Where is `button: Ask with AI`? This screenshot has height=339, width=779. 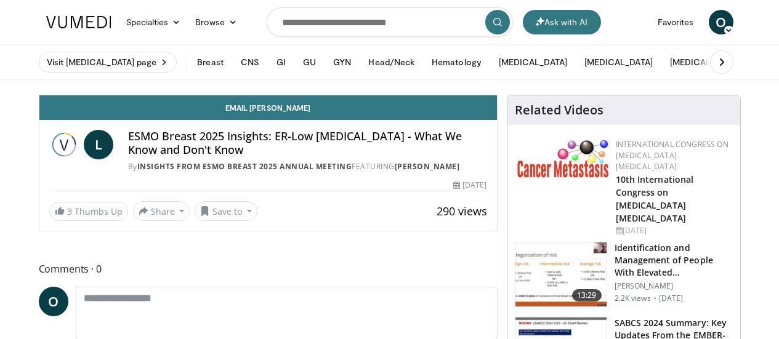
button: Ask with AI is located at coordinates (562, 22).